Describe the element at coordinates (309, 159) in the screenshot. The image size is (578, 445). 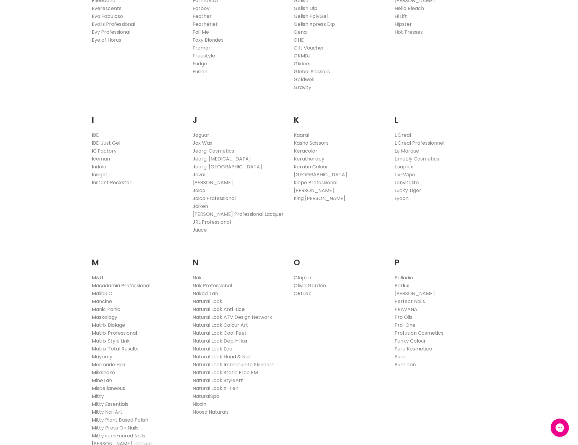
I see `a: Keratherapy` at that location.